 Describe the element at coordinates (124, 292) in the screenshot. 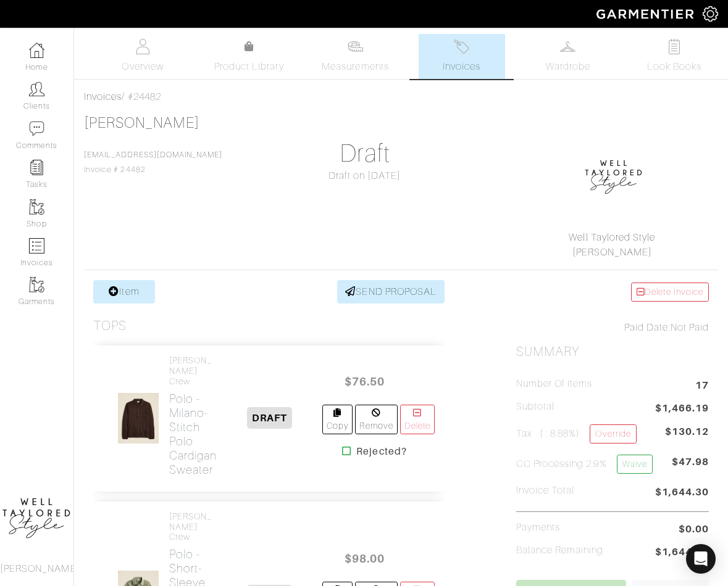

I see `a: Item` at that location.